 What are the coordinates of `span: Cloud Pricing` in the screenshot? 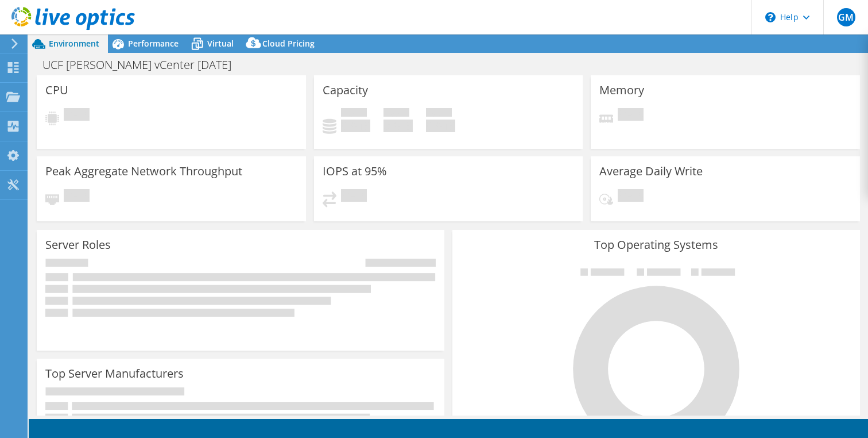 It's located at (288, 43).